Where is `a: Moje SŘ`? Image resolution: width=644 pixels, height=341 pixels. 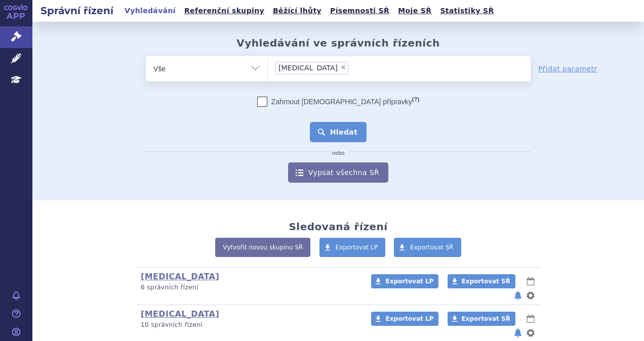
a: Moje SŘ is located at coordinates (415, 11).